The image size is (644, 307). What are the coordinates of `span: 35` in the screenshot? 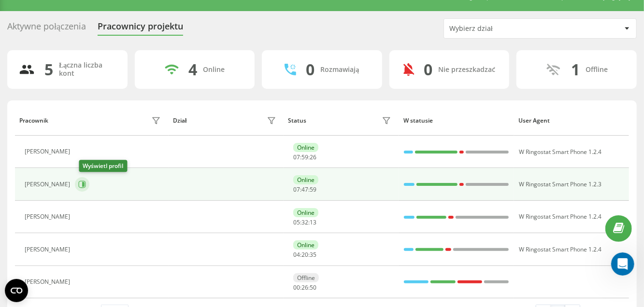 It's located at (313, 254).